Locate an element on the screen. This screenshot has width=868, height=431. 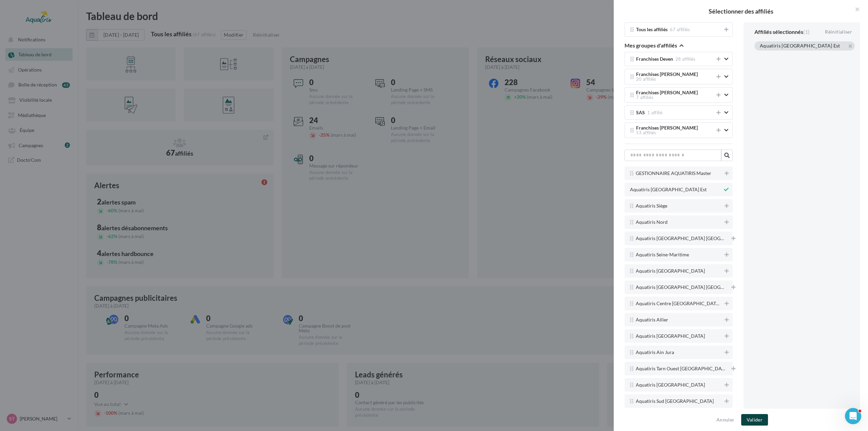
span: GESTIONNAIRE AQUATIRIS Master is located at coordinates (673, 173).